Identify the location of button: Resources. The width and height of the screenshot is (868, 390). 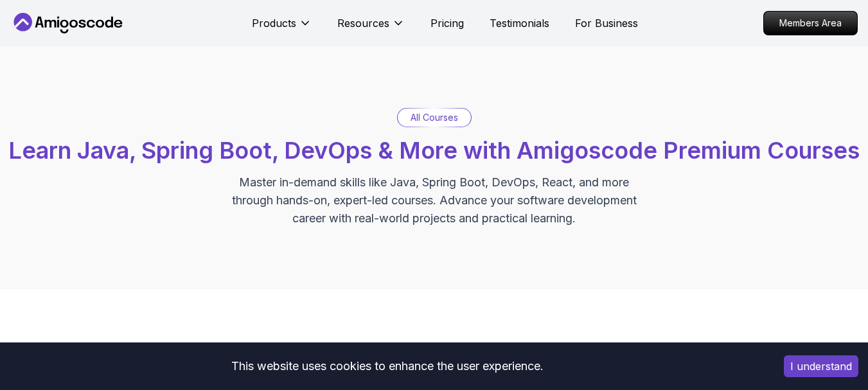
(371, 28).